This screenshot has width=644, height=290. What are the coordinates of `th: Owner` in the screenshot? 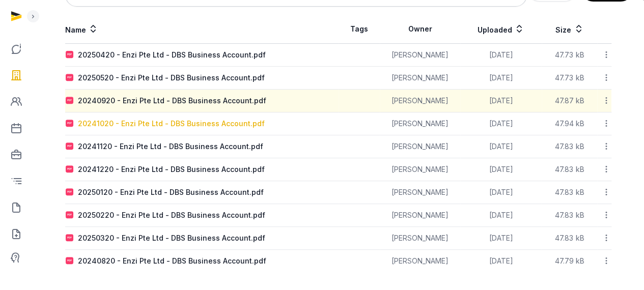 It's located at (420, 29).